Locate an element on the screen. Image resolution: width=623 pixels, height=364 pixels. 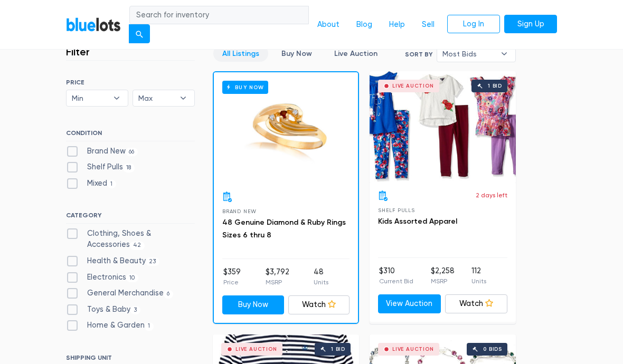
a: Blog is located at coordinates (364, 24).